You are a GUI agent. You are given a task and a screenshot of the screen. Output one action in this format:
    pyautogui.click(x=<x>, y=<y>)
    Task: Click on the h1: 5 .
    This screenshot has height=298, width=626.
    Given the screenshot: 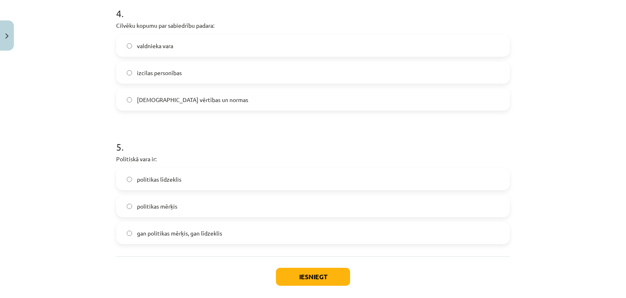 What is the action you would take?
    pyautogui.click(x=313, y=139)
    